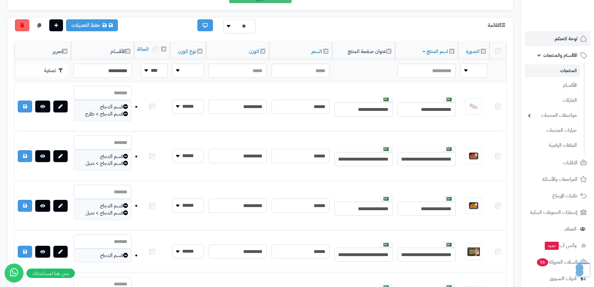 The image size is (594, 287). I want to click on a: طلبات الإرجاع, so click(558, 196).